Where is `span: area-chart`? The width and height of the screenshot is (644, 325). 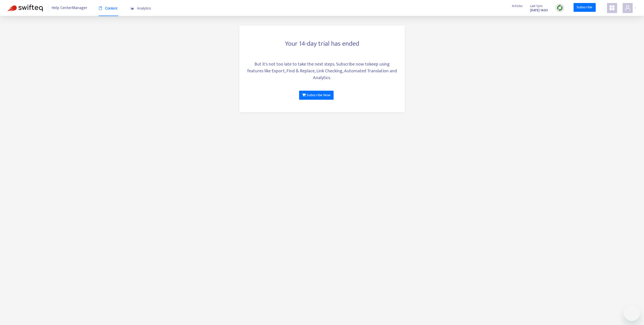
span: area-chart is located at coordinates (132, 8).